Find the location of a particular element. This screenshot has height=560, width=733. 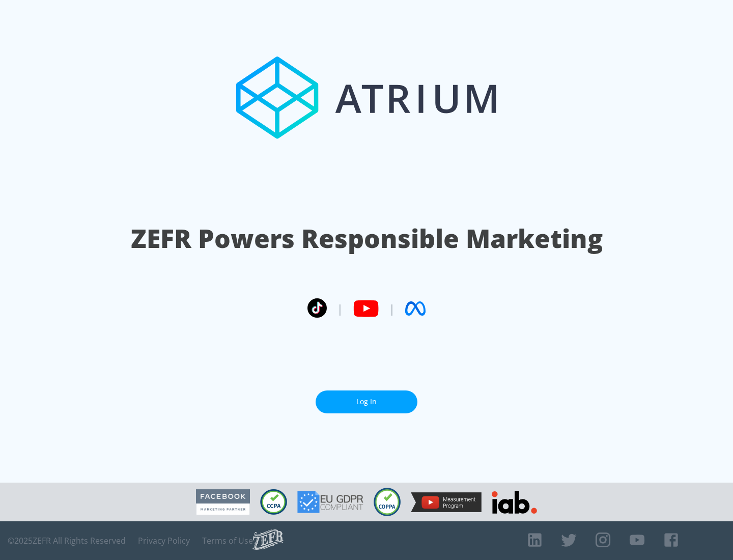

img: YouTube Measurement Program is located at coordinates (446, 502).